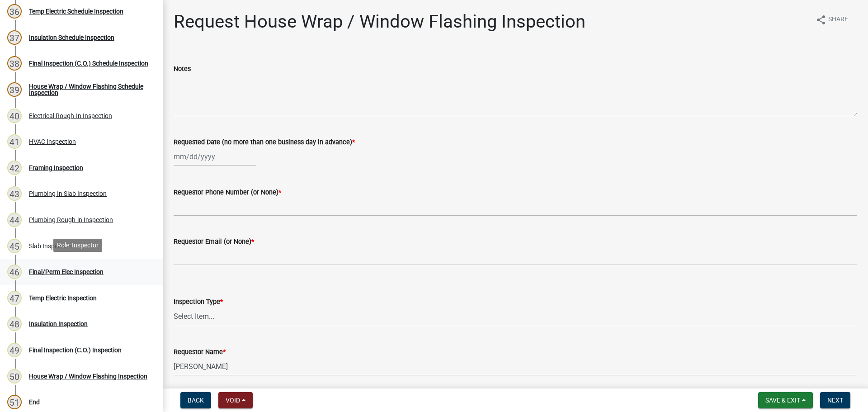  What do you see at coordinates (832, 20) in the screenshot?
I see `button: shareShare` at bounding box center [832, 20].